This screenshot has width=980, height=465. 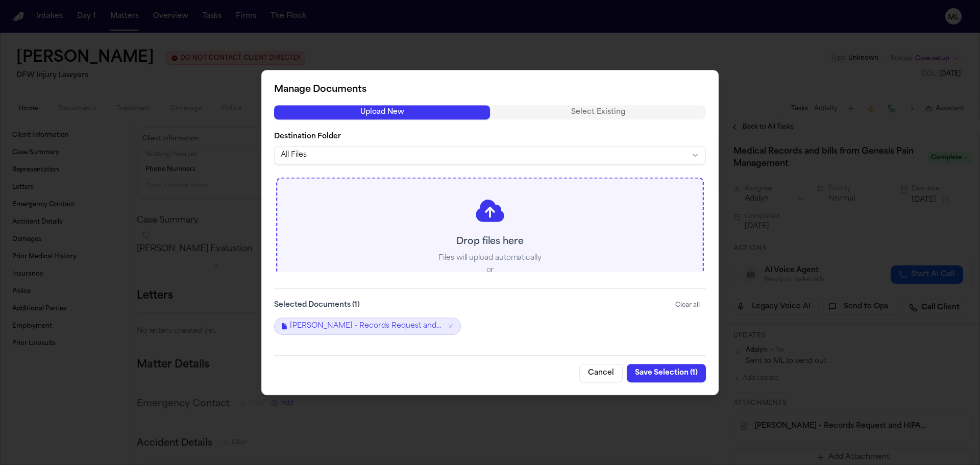 What do you see at coordinates (490, 270) in the screenshot?
I see `p: or` at bounding box center [490, 270].